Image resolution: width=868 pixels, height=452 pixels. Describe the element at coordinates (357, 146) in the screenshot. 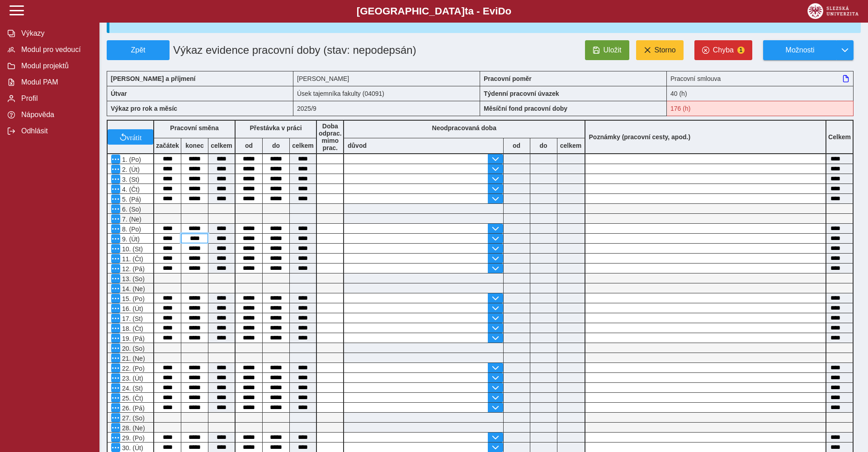

I see `b: důvod` at that location.